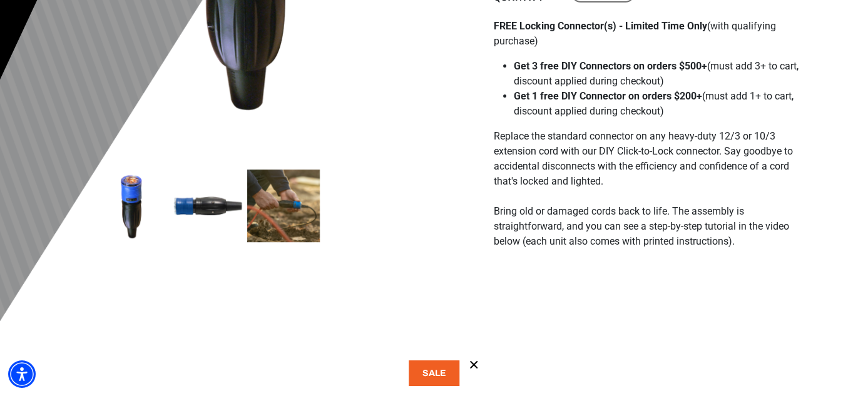  I want to click on div: Accessibility Menu, so click(22, 374).